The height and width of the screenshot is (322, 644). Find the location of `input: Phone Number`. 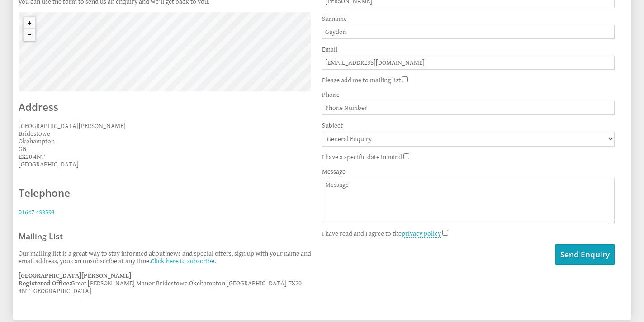

input: Phone Number is located at coordinates (468, 108).